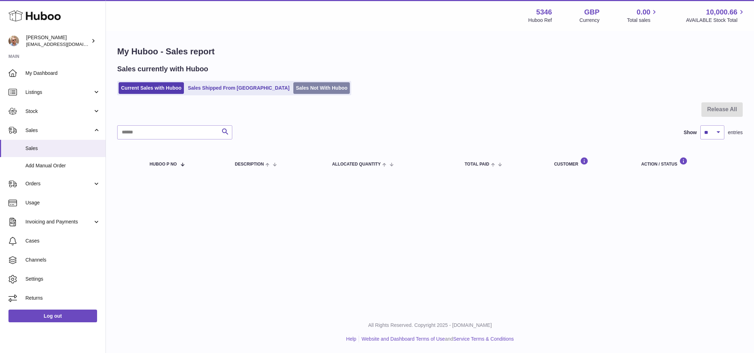  What do you see at coordinates (63, 279) in the screenshot?
I see `span: Settings` at bounding box center [63, 279].